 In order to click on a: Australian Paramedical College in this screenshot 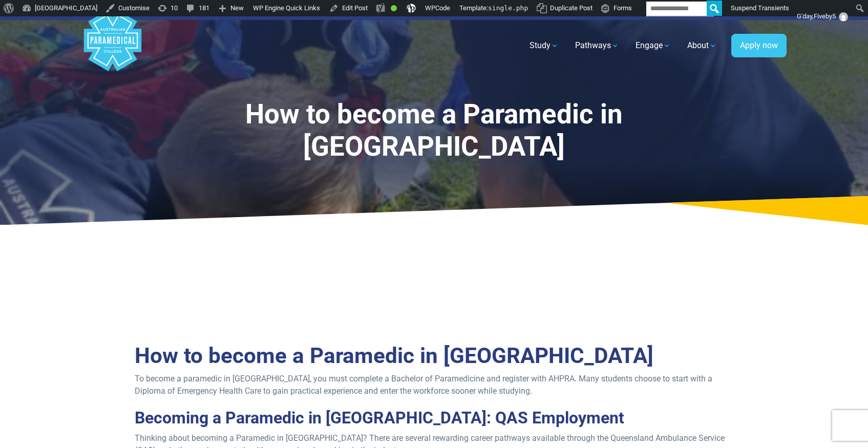, I will do `click(113, 46)`.